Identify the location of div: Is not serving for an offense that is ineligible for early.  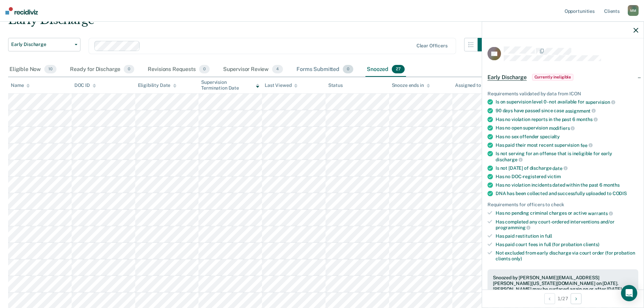
(567, 156).